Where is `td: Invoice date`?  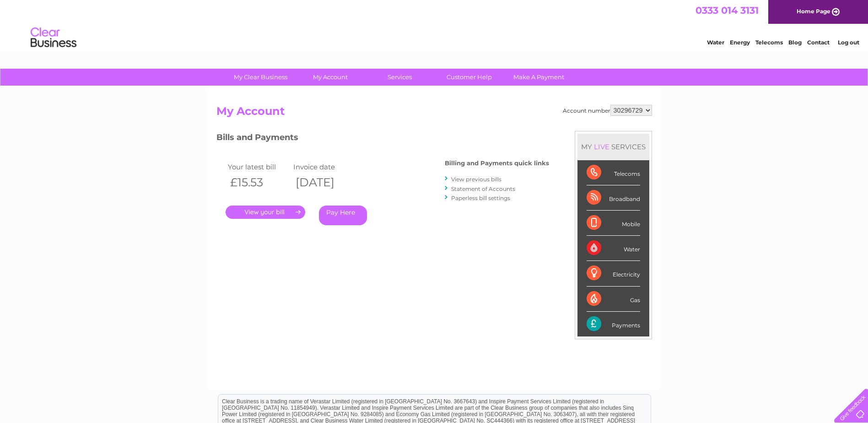
td: Invoice date is located at coordinates (324, 167).